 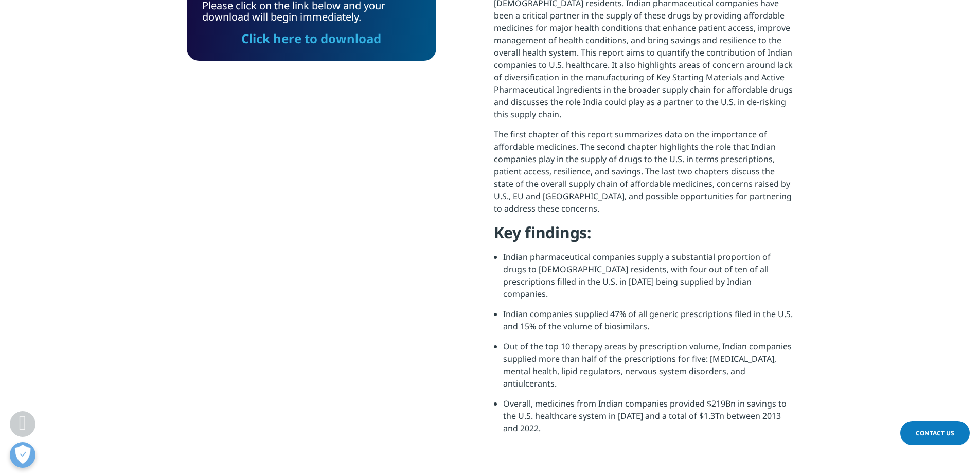 I want to click on li: Out of the top 10 therapy areas by prescription volume, Indian companies supplied more than half ..., so click(x=648, y=368).